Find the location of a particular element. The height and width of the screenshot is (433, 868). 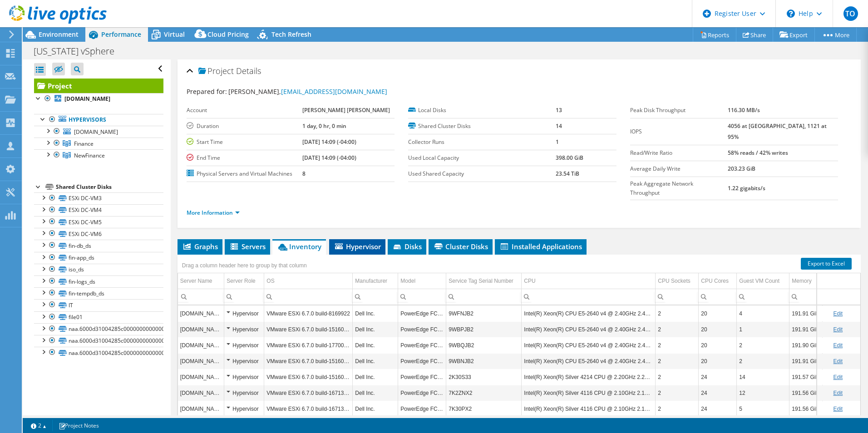

td: Column Server Role, Value Hypervisor is located at coordinates (245, 376).